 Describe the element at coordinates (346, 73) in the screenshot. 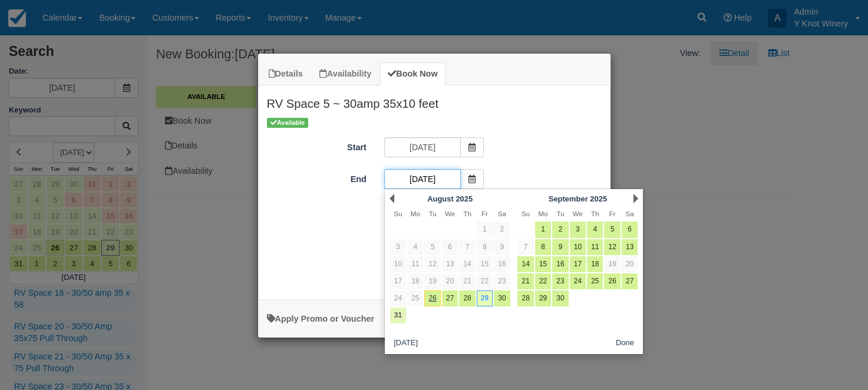

I see `a: Availability` at that location.